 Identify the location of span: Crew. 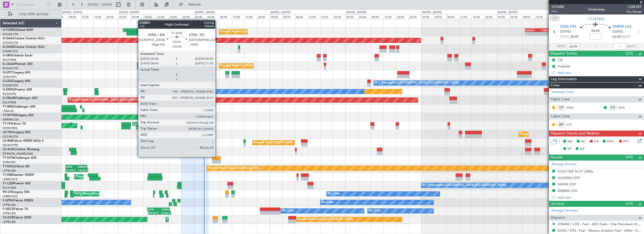
(555, 86).